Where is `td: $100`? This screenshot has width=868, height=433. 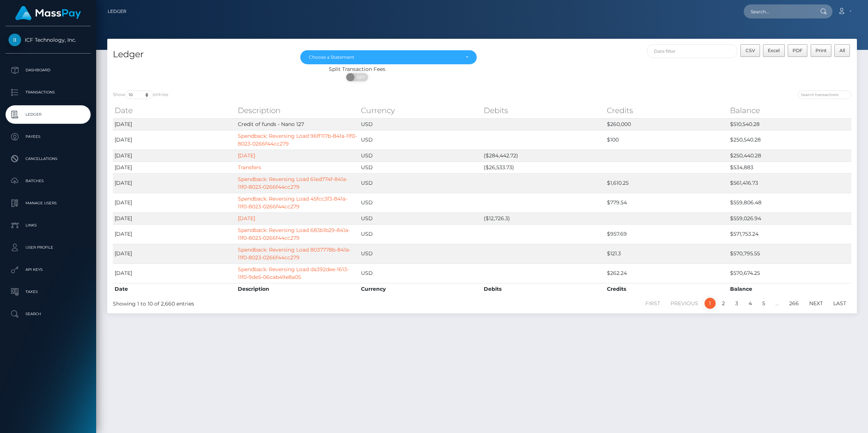
td: $100 is located at coordinates (666, 140).